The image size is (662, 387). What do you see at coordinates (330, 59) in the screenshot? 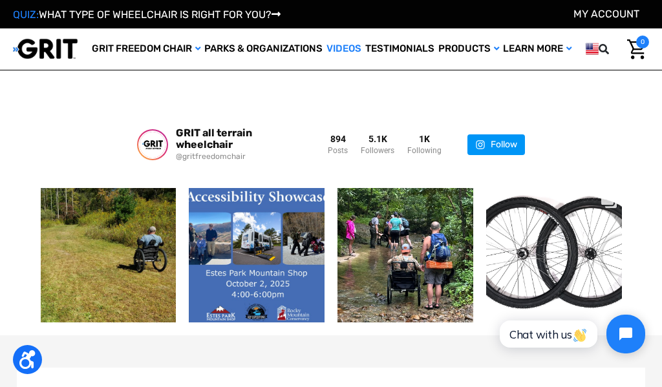
I see `span: Phone Number` at bounding box center [330, 59].